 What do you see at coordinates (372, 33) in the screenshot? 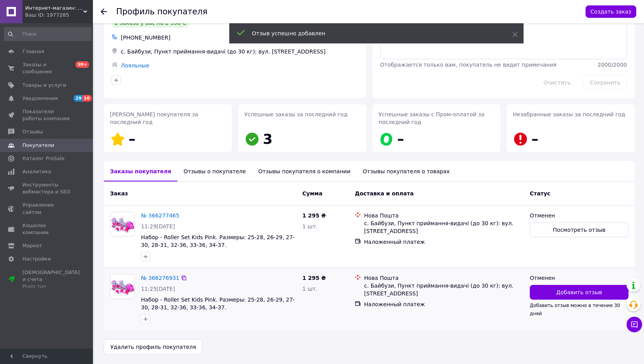
I see `div: Отзыв успешно добавлен` at bounding box center [372, 33].